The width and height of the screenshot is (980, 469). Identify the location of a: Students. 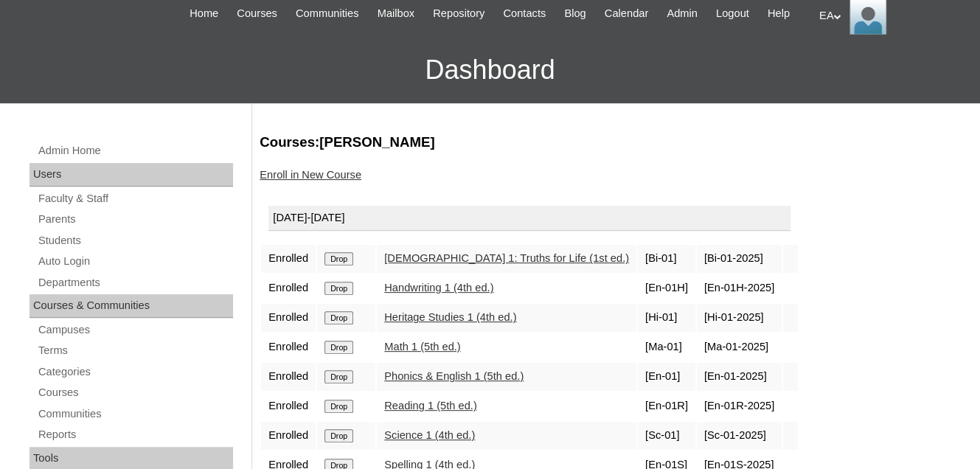
(135, 241).